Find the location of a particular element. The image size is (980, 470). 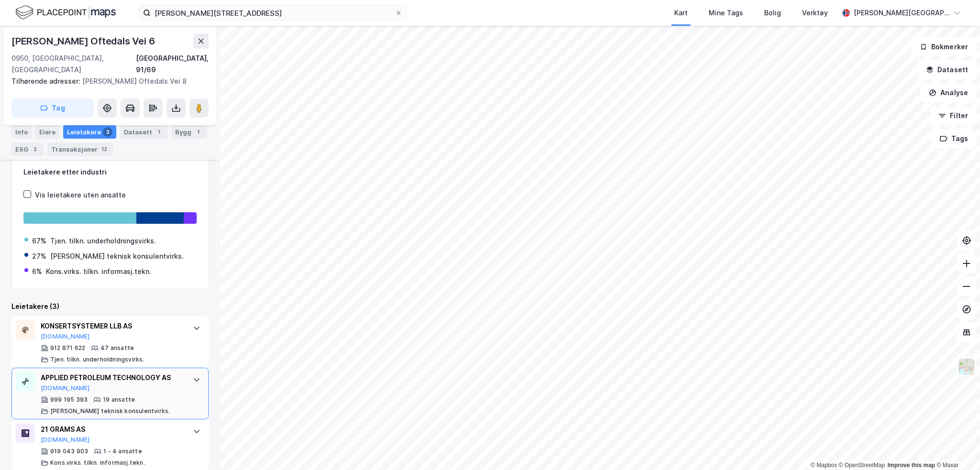

button: Datasett is located at coordinates (947, 70).